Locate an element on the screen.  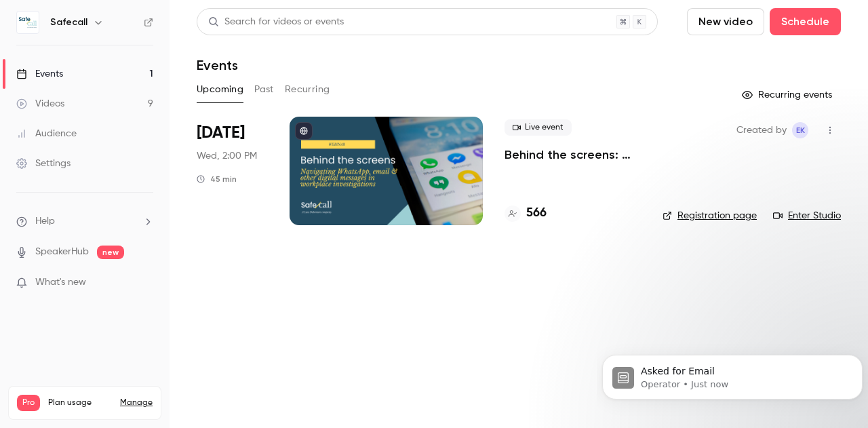
div: Search for videos or events is located at coordinates (276, 22).